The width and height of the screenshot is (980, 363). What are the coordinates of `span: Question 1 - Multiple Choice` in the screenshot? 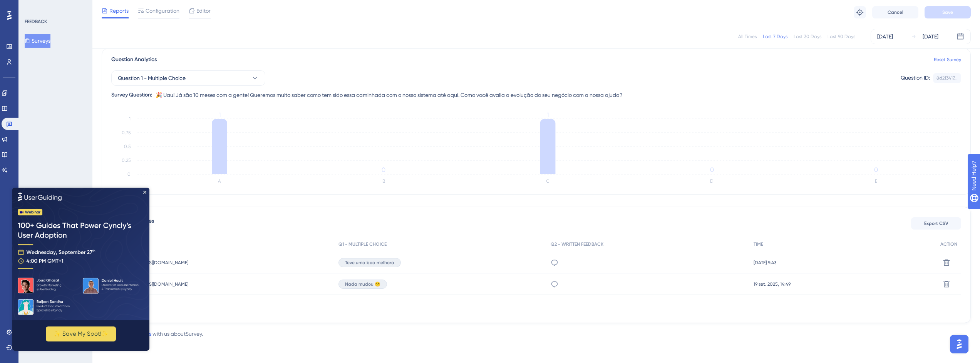 It's located at (151, 78).